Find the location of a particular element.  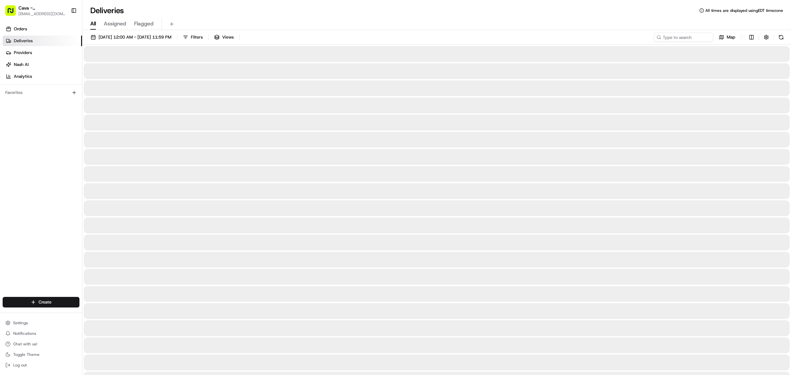

span: Log out is located at coordinates (20, 365).